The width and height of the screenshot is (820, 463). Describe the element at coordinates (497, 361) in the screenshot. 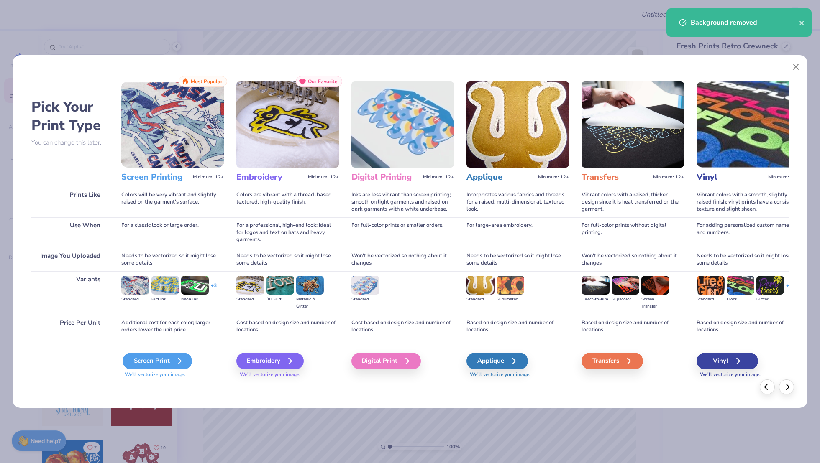

I see `div: Applique` at that location.